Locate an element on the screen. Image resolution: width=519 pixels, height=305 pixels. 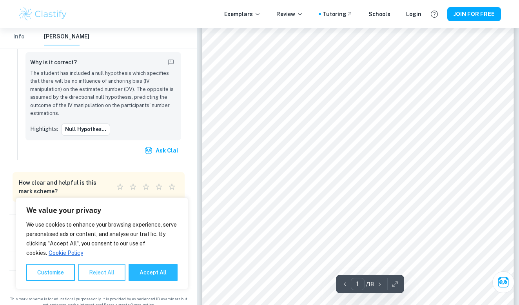
div: We value your privacy is located at coordinates (102, 243).